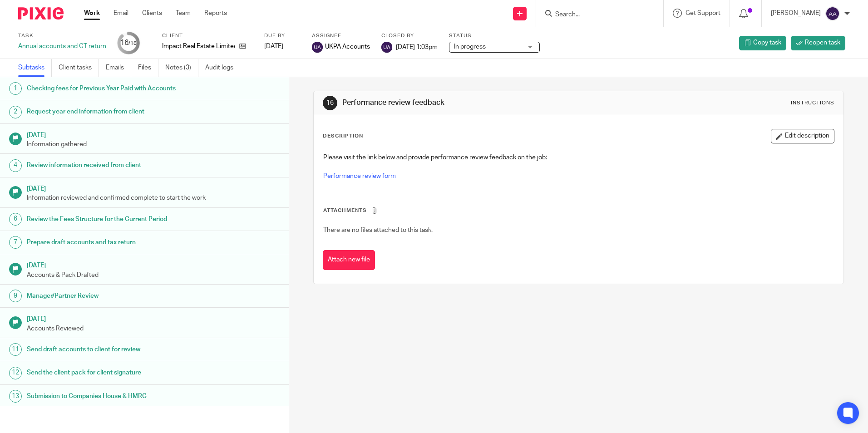  What do you see at coordinates (154, 275) in the screenshot?
I see `p: Accounts & Pack Drafted` at bounding box center [154, 275].